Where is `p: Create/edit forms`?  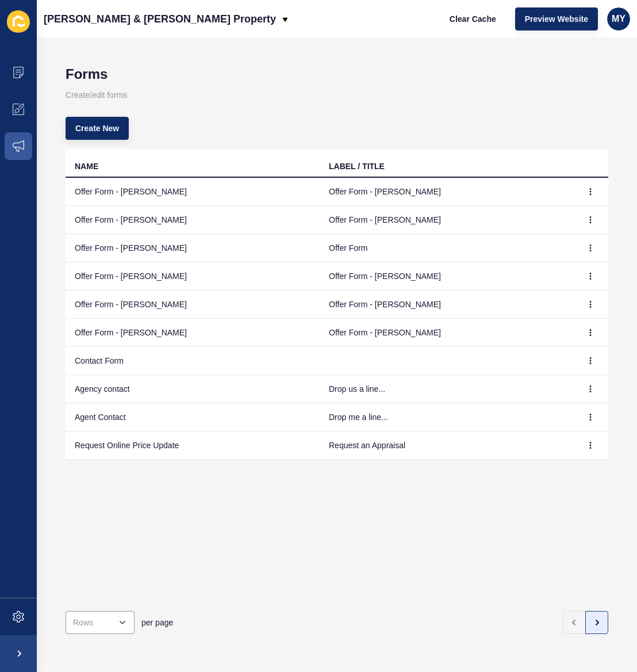 p: Create/edit forms is located at coordinates (337, 95).